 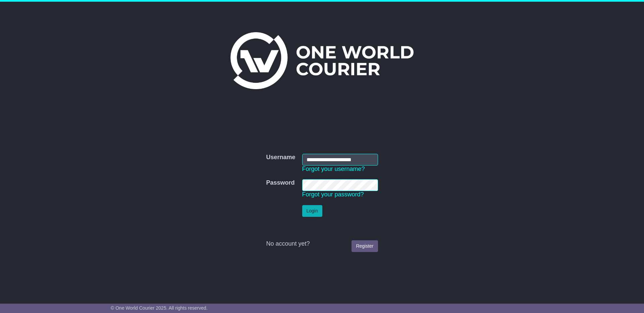 I want to click on span: © One World Courier 2025. All rights reserved., so click(x=159, y=308).